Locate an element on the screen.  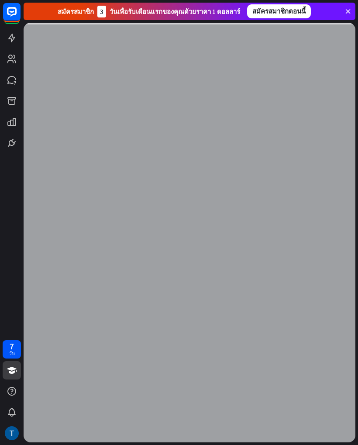
font: วันเพื่อรับเดือนแรกของคุณด้วยราคา 1 ดอลลาร์ is located at coordinates (175, 11).